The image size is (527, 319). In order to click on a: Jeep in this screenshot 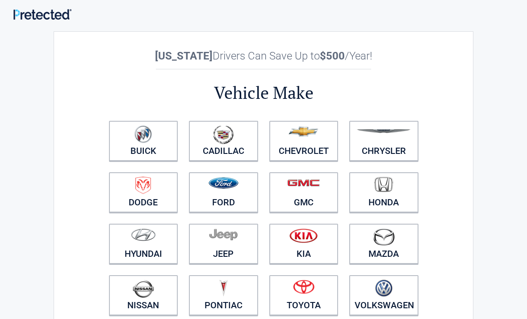, I will do `click(223, 244)`.